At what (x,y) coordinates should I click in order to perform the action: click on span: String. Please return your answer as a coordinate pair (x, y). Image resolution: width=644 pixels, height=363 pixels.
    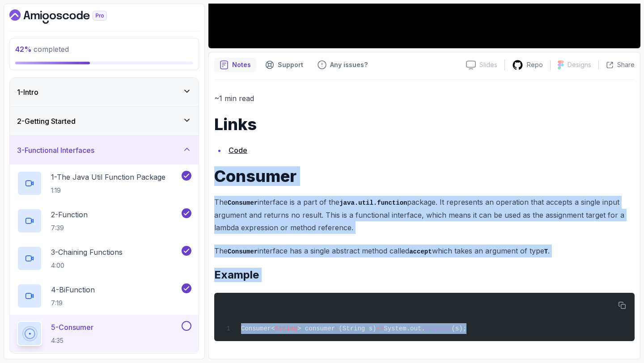
    Looking at the image, I should click on (286, 329).